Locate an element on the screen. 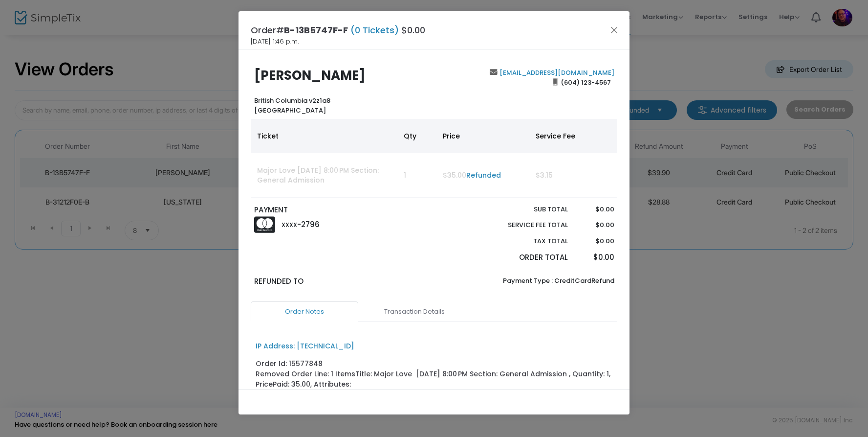  span: XXXX is located at coordinates (290, 224).